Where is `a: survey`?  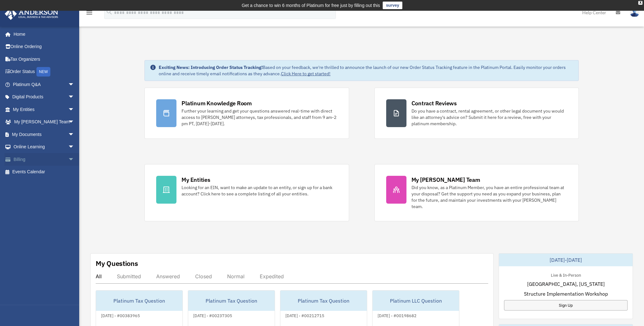
a: survey is located at coordinates (392, 5).